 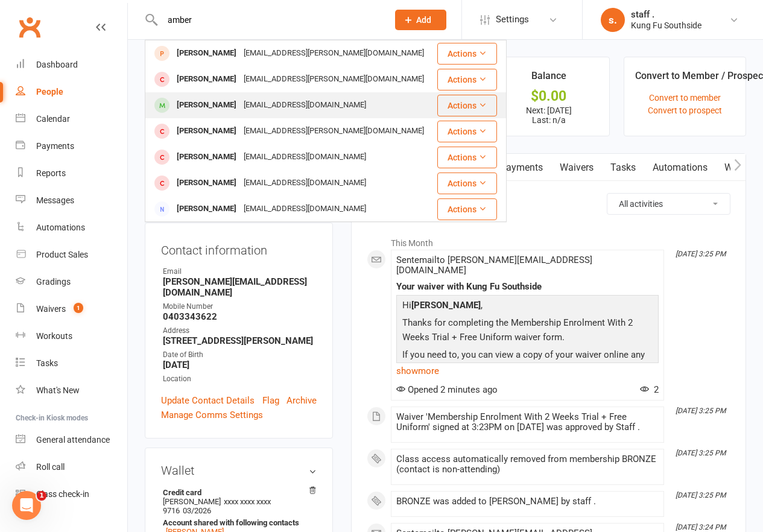 I want to click on span: xxxx xxxx xxxx 9716, so click(x=216, y=506).